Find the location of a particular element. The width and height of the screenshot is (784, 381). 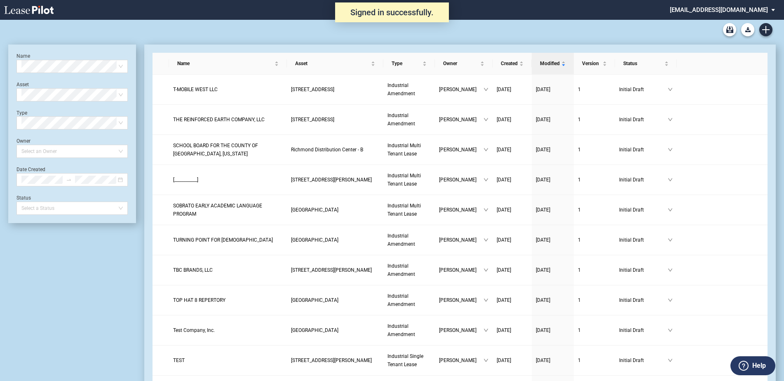

span: Created is located at coordinates (509, 63).